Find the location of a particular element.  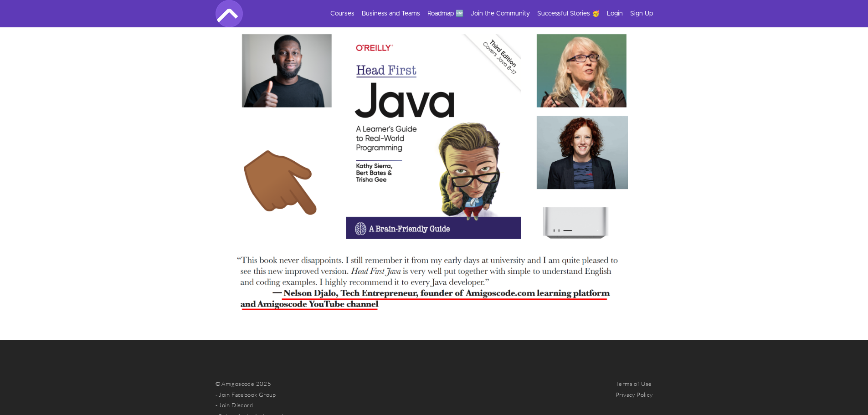

a: - Join Discord is located at coordinates (234, 405).